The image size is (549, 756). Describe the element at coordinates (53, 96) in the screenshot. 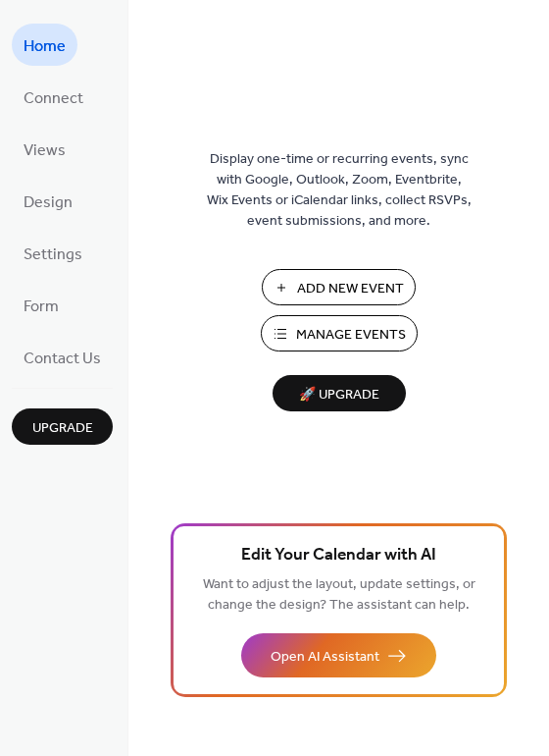

I see `a: Connect` at that location.